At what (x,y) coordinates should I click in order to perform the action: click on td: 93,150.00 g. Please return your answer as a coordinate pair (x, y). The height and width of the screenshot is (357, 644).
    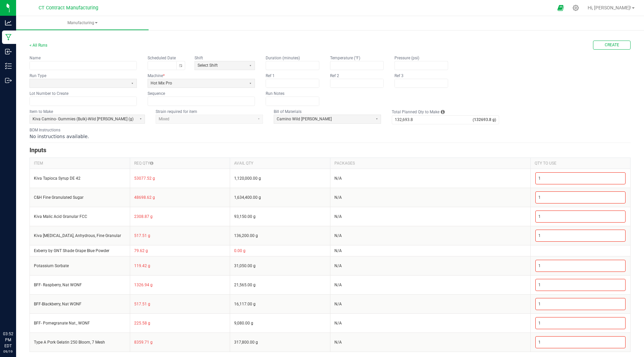
    Looking at the image, I should click on (280, 216).